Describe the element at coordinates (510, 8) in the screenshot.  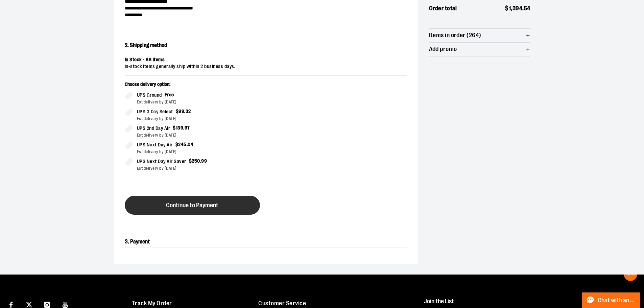
I see `span: 1` at that location.